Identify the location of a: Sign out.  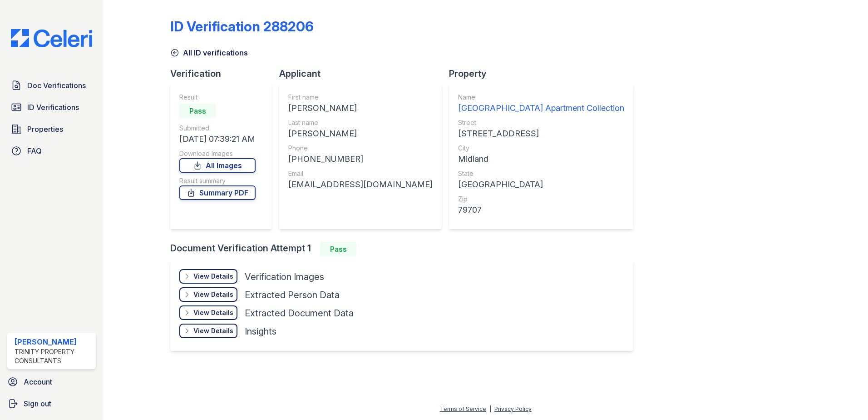
(51, 404).